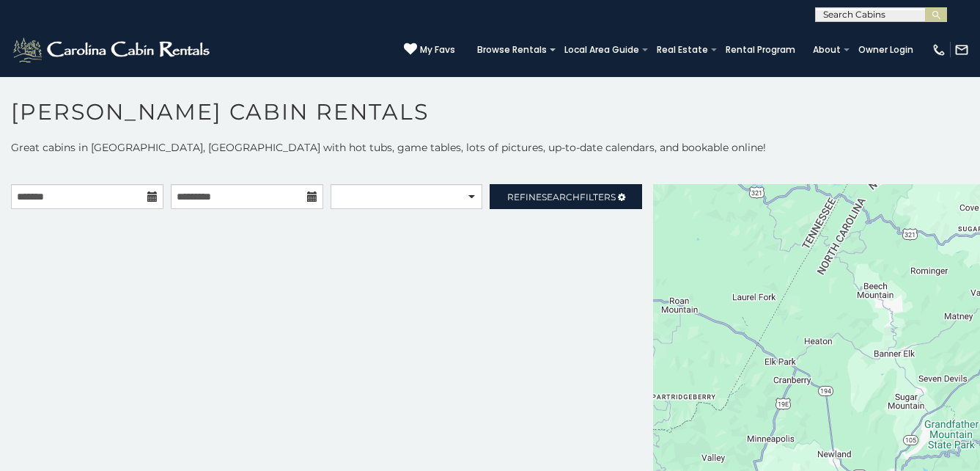  Describe the element at coordinates (512, 50) in the screenshot. I see `a: Browse Rentals` at that location.